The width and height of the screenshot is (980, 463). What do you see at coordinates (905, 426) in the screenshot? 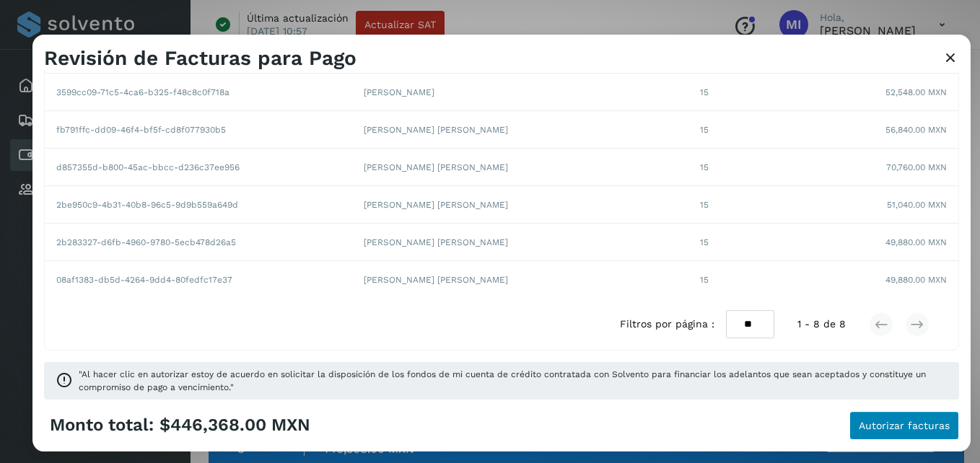
I see `span: Autorizar facturas` at bounding box center [905, 426].